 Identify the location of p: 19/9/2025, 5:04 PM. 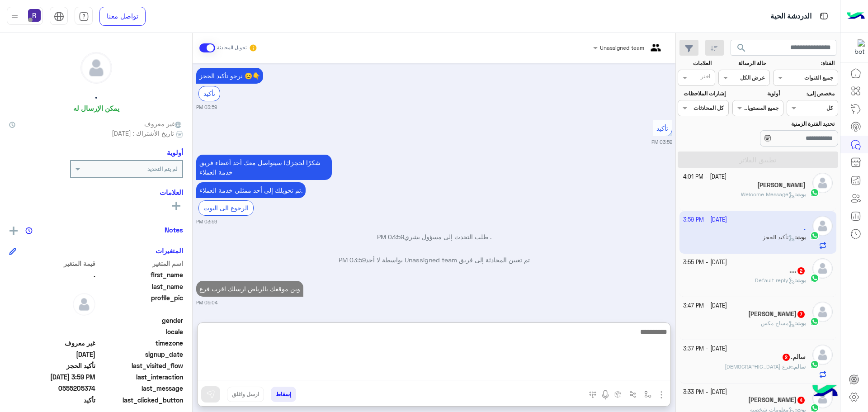
(250, 289).